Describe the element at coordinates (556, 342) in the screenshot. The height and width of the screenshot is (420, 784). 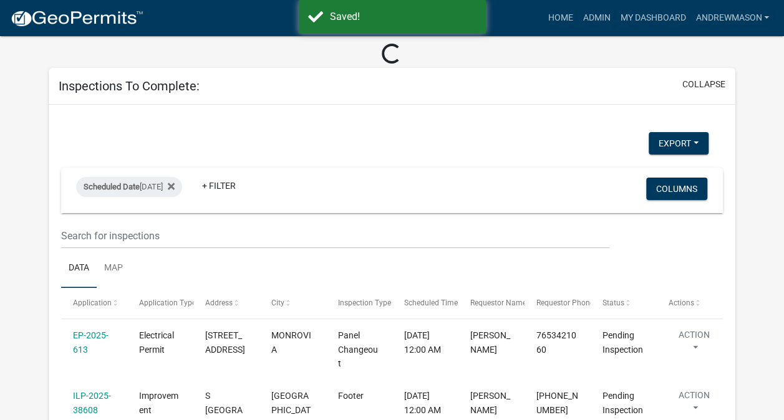
I see `span: 7653421060` at that location.